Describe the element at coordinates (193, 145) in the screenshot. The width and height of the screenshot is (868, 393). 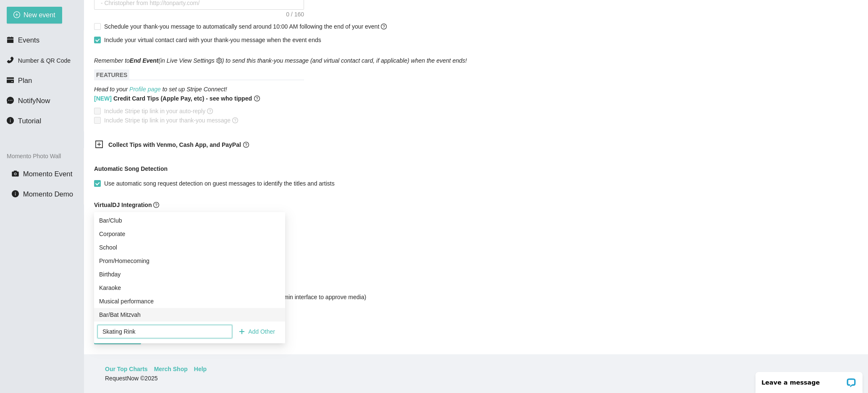
I see `div: Collect Tips with Venmo, Cash App, and PayPalquestion-circle` at that location.